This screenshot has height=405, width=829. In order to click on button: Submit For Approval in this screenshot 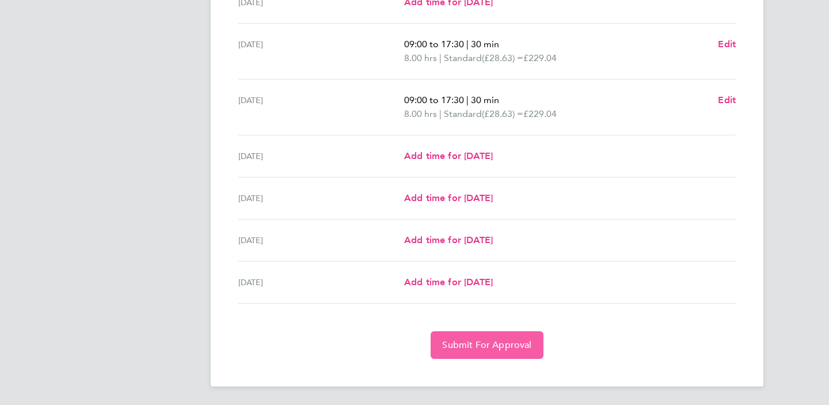, I will do `click(486, 345)`.